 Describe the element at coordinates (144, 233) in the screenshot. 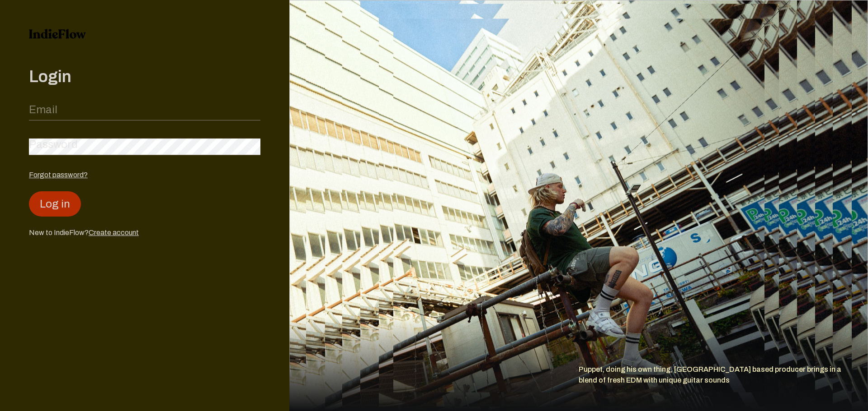

I see `div: New to IndieFlow?` at that location.